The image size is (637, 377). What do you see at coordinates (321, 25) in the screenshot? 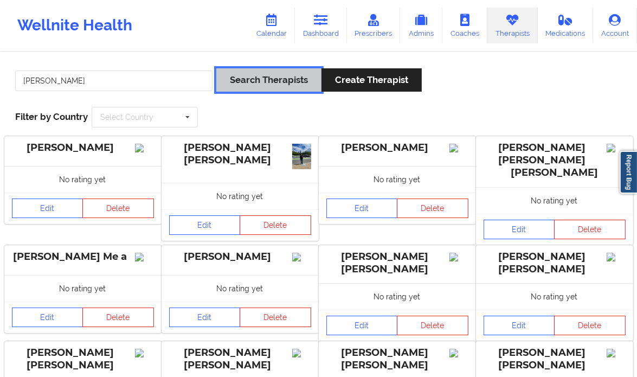
I see `a: Dashboard` at bounding box center [321, 25].